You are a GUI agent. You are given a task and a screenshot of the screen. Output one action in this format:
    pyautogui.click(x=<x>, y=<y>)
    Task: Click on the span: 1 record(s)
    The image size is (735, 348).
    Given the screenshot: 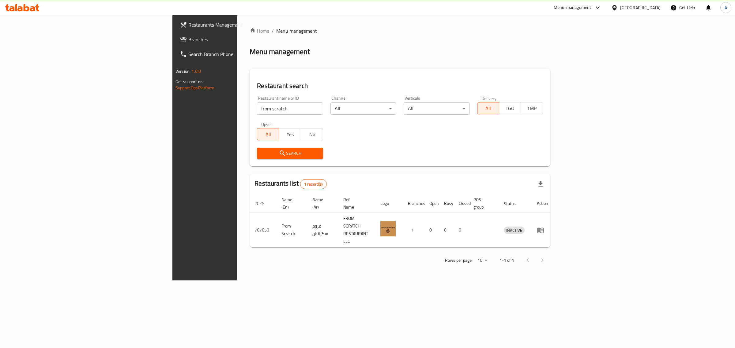 What is the action you would take?
    pyautogui.click(x=313, y=184)
    